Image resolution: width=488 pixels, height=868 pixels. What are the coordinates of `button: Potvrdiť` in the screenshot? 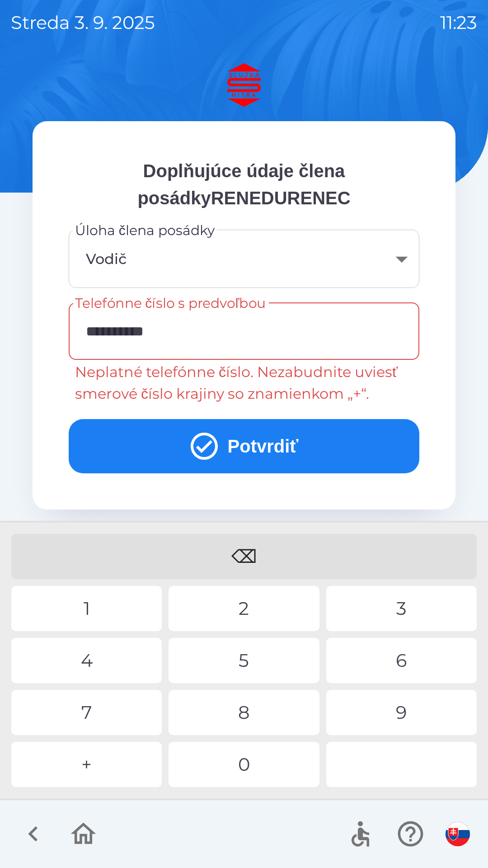 It's located at (244, 446).